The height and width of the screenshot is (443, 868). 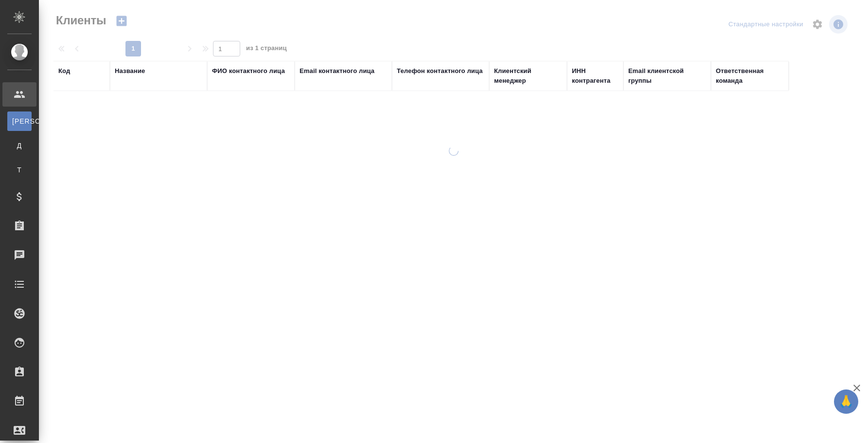 I want to click on span: Т, so click(x=19, y=170).